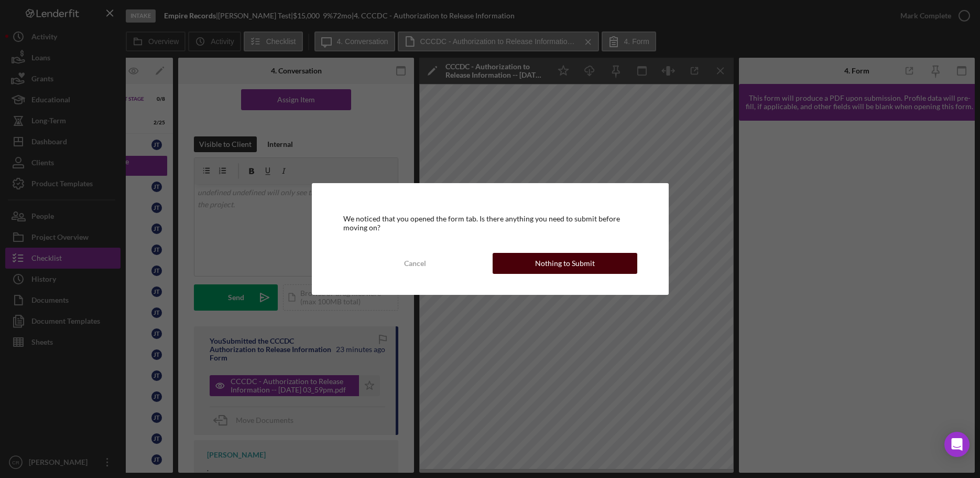  What do you see at coordinates (415, 263) in the screenshot?
I see `div: Cancel` at bounding box center [415, 263].